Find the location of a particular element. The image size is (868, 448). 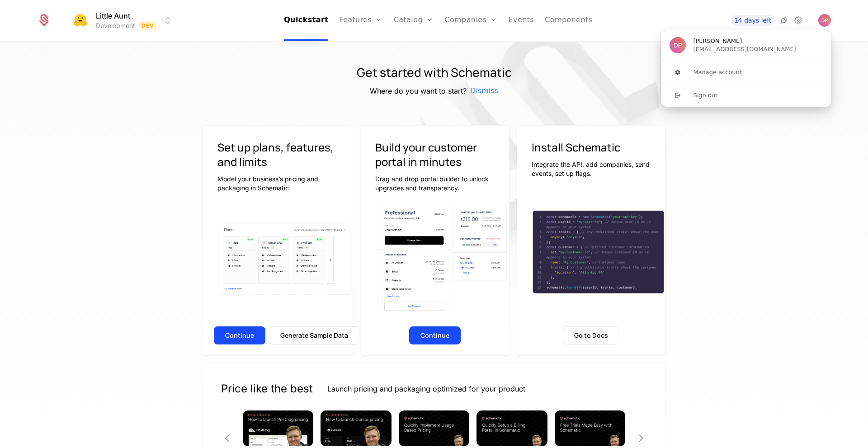

img: Component view is located at coordinates (442, 259).